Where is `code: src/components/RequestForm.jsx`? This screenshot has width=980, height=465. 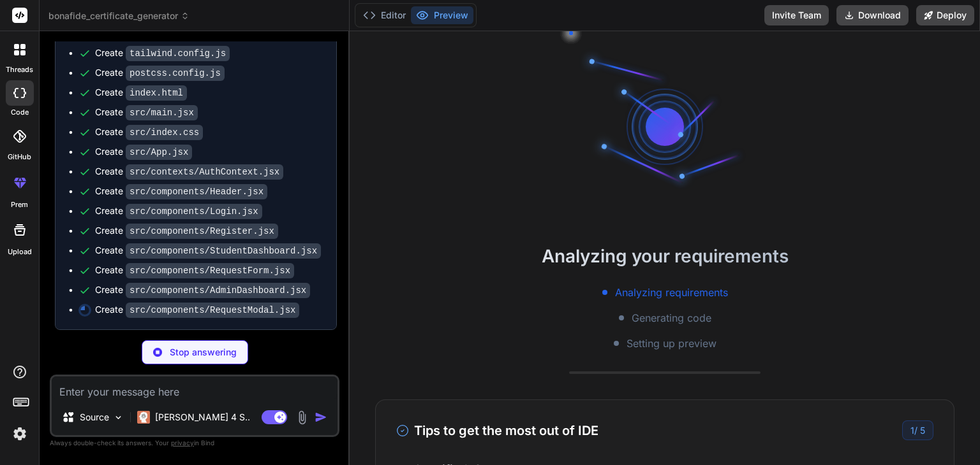 code: src/components/RequestForm.jsx is located at coordinates (210, 271).